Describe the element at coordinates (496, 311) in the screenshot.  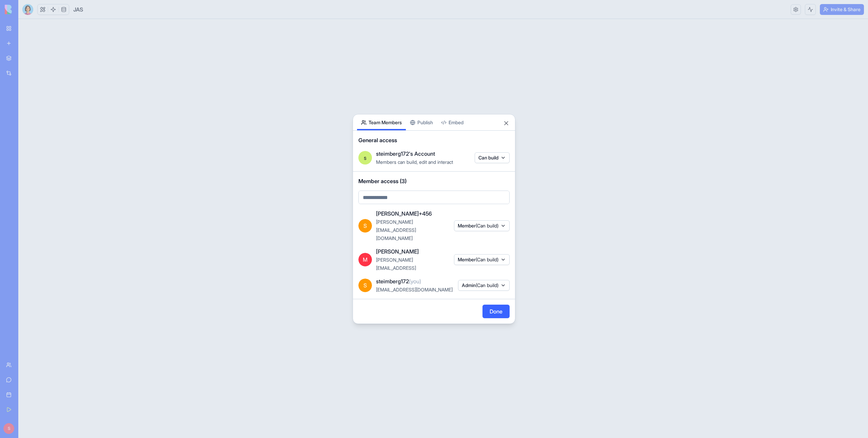
I see `button: Done` at that location.